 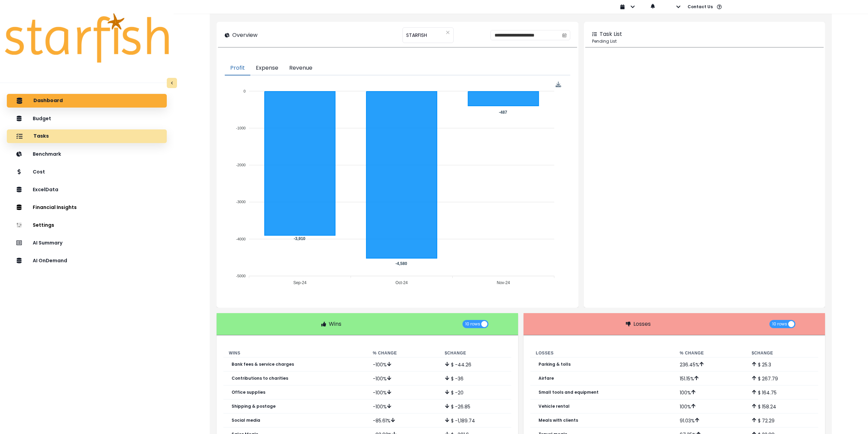 I want to click on button: Revenue, so click(x=301, y=68).